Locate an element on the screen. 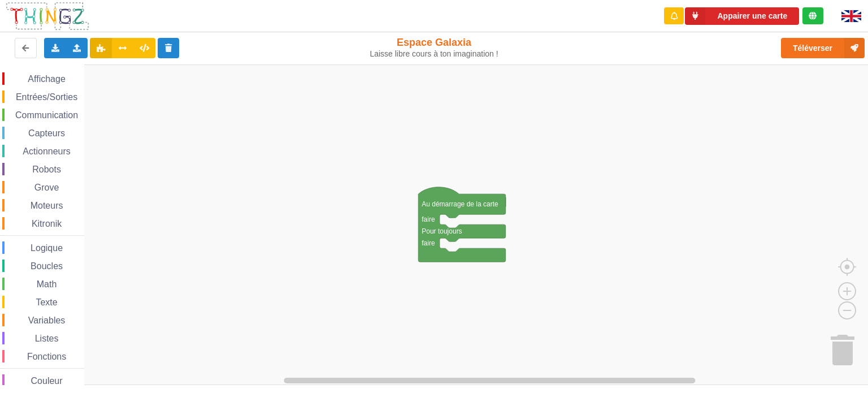 The height and width of the screenshot is (393, 868). span: Entrées/Sorties is located at coordinates (46, 97).